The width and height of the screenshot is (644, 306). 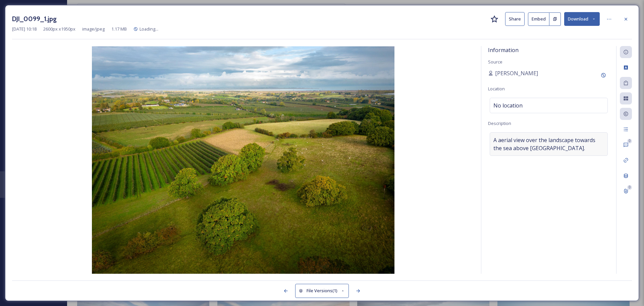 What do you see at coordinates (495, 61) in the screenshot?
I see `span: Source` at bounding box center [495, 61].